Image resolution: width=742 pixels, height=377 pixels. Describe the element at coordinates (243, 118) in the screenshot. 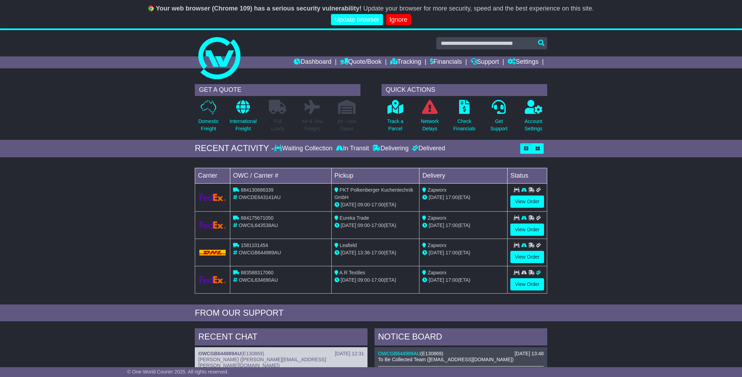

I see `a: InternationalFreight` at that location.